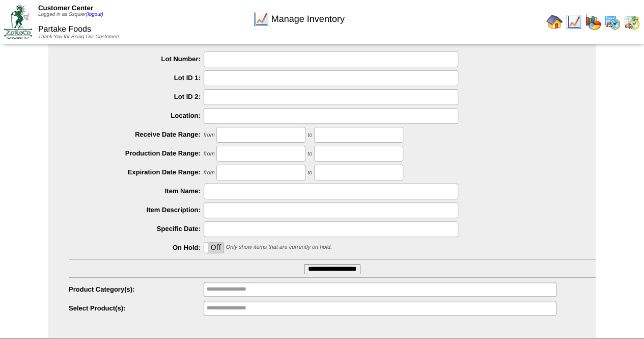 The image size is (644, 339). I want to click on label: Production Date Range:, so click(136, 153).